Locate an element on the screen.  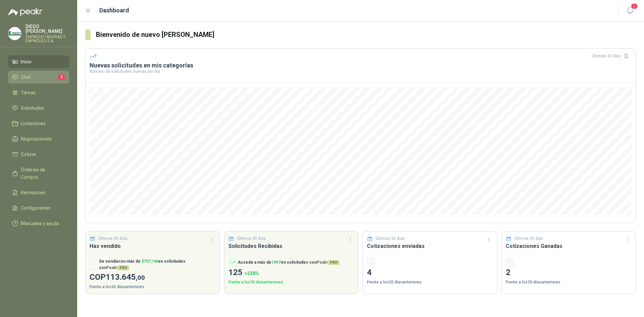
a: Tareas is located at coordinates (39, 93).